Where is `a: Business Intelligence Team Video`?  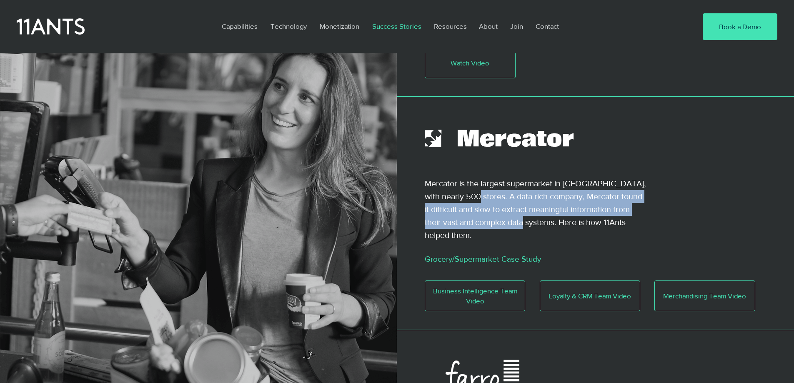 a: Business Intelligence Team Video is located at coordinates (475, 296).